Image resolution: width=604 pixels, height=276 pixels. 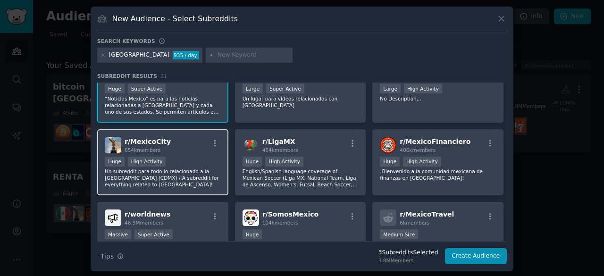 What do you see at coordinates (107, 256) in the screenshot?
I see `span: Tips` at bounding box center [107, 256].